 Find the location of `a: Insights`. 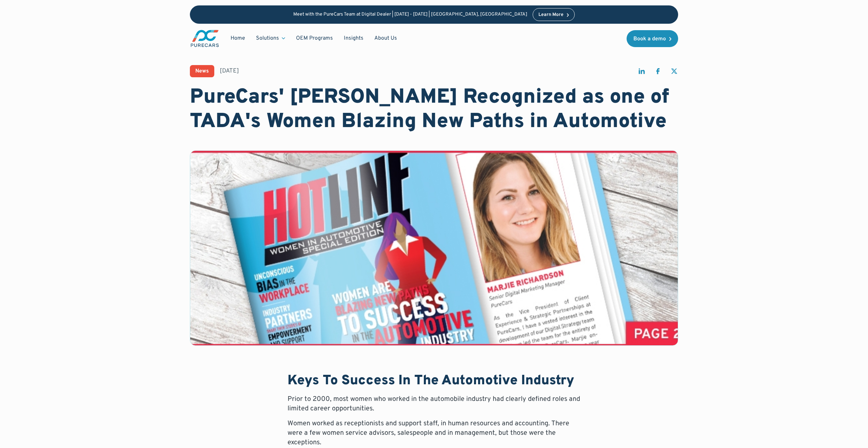

a: Insights is located at coordinates (354, 38).